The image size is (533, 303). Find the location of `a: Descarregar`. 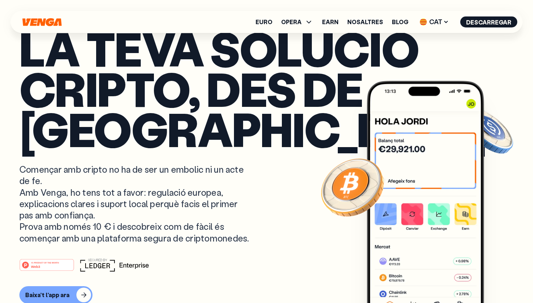

a: Descarregar is located at coordinates (488, 22).